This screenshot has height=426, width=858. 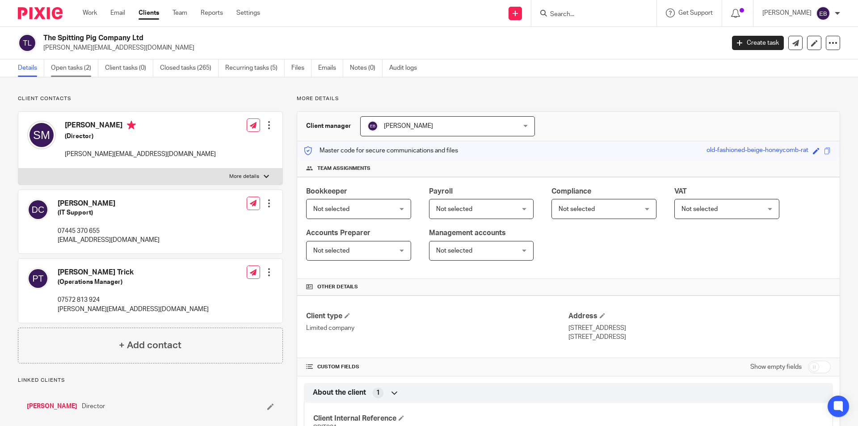 What do you see at coordinates (331, 68) in the screenshot?
I see `a: Emails` at bounding box center [331, 68].